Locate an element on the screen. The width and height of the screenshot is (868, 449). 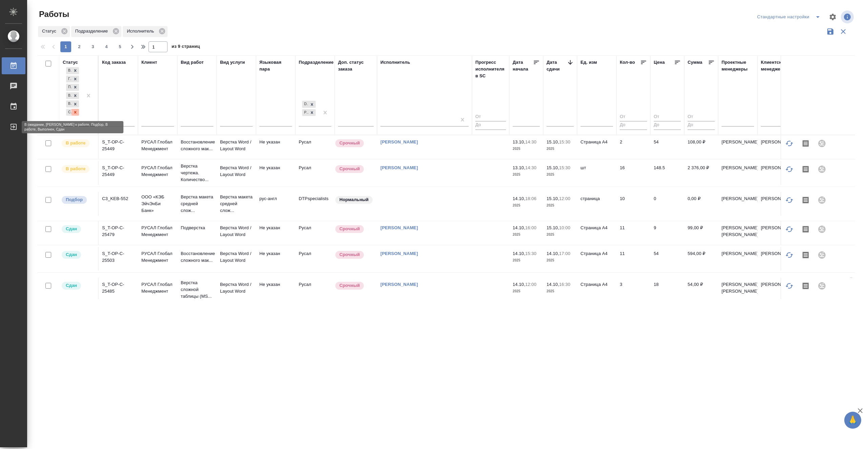
button: Сохранить фильтры is located at coordinates (830, 31).